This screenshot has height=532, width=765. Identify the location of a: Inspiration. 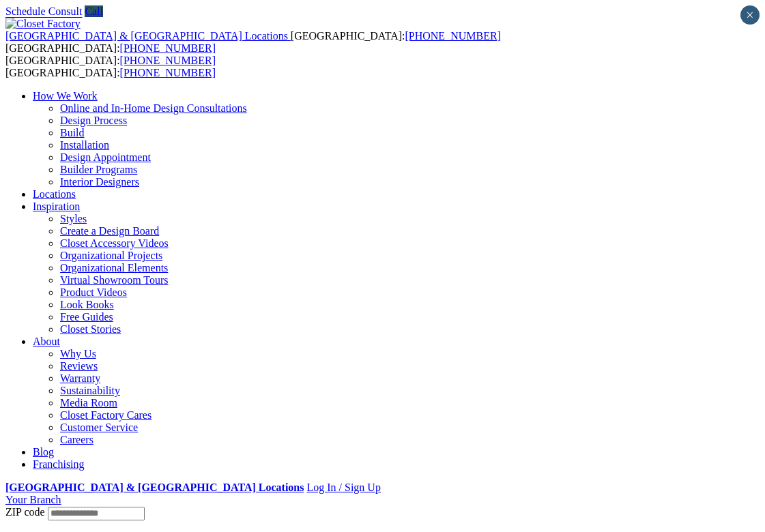
(56, 206).